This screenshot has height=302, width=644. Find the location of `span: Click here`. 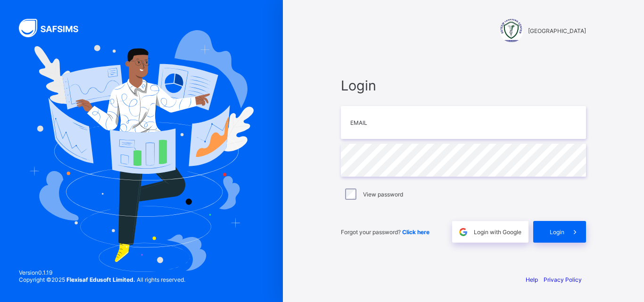

span: Click here is located at coordinates (416, 232).